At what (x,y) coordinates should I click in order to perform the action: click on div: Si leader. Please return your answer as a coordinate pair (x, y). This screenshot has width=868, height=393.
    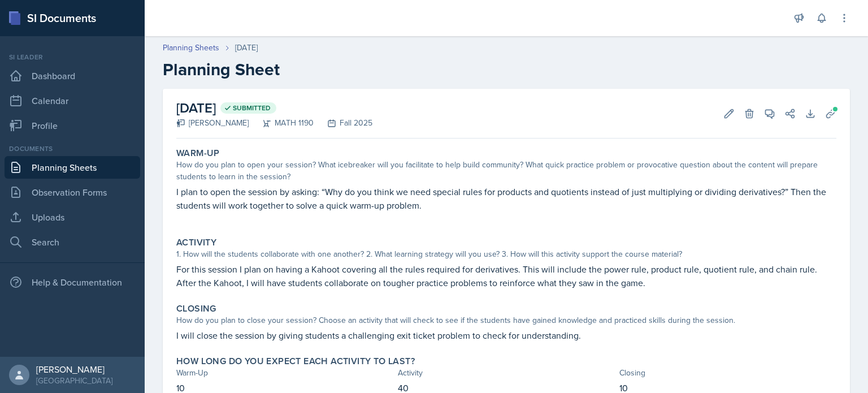
    Looking at the image, I should click on (73, 57).